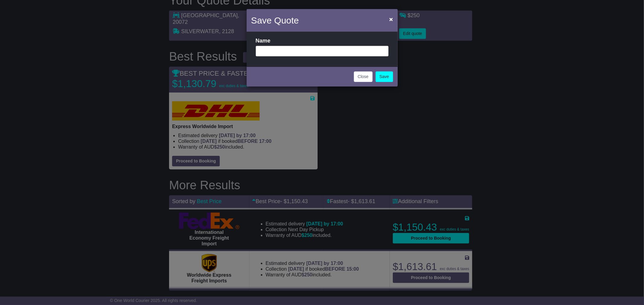 This screenshot has width=644, height=305. Describe the element at coordinates (263, 41) in the screenshot. I see `label: Name` at that location.